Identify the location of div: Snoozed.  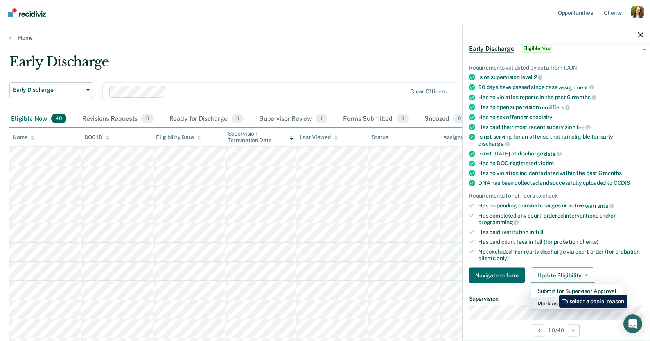
(445, 119).